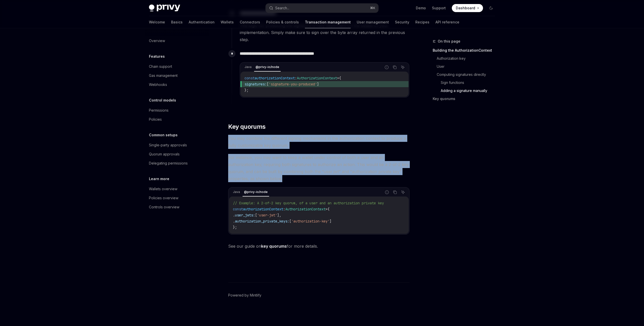 This screenshot has height=326, width=644. Describe the element at coordinates (163, 189) in the screenshot. I see `div: Wallets overview` at that location.